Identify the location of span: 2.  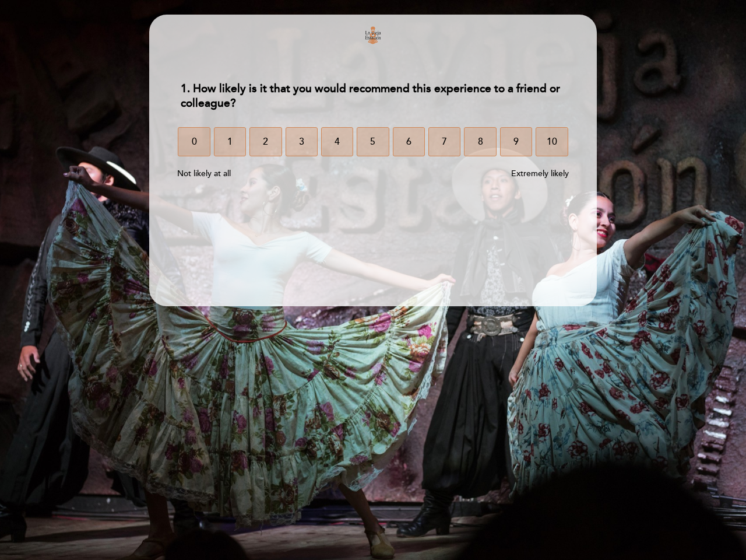
(265, 142).